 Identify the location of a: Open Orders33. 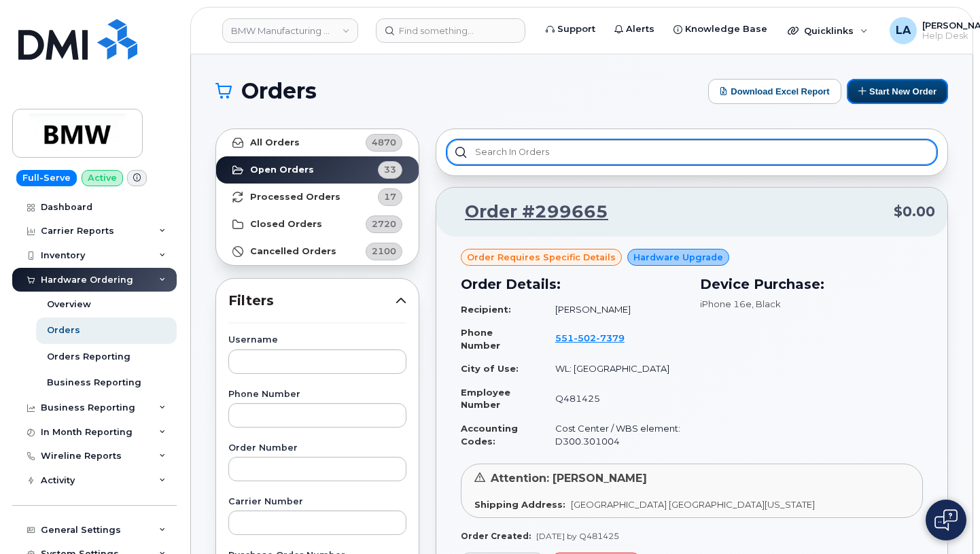
(318, 170).